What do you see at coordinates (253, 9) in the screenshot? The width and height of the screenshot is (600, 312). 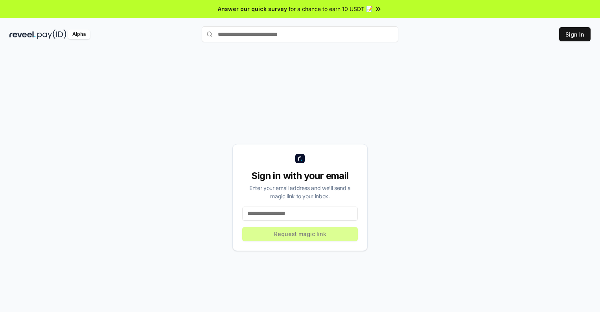 I see `span: Answer our quick survey` at bounding box center [253, 9].